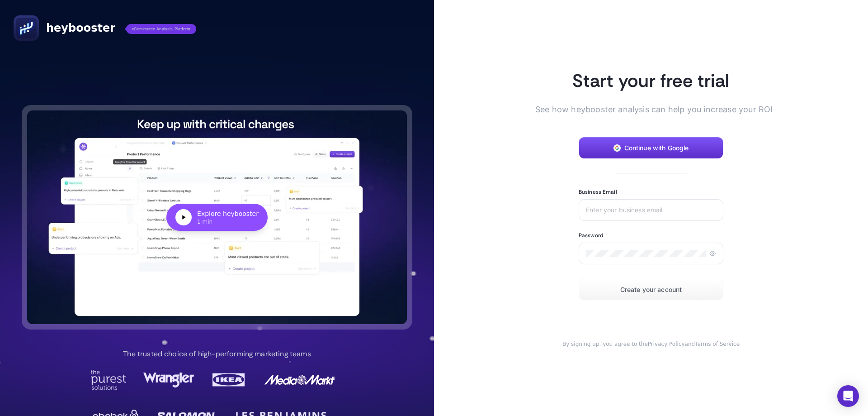  What do you see at coordinates (717, 344) in the screenshot?
I see `a: Terms of Service` at bounding box center [717, 344].